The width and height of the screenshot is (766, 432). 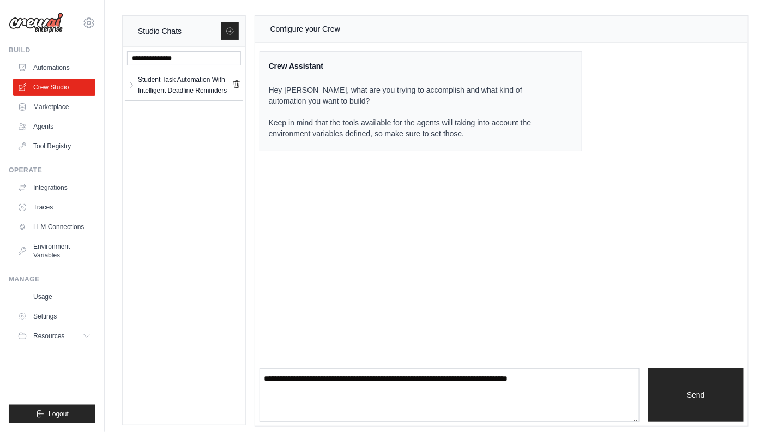 What do you see at coordinates (54, 107) in the screenshot?
I see `a: Marketplace` at bounding box center [54, 107].